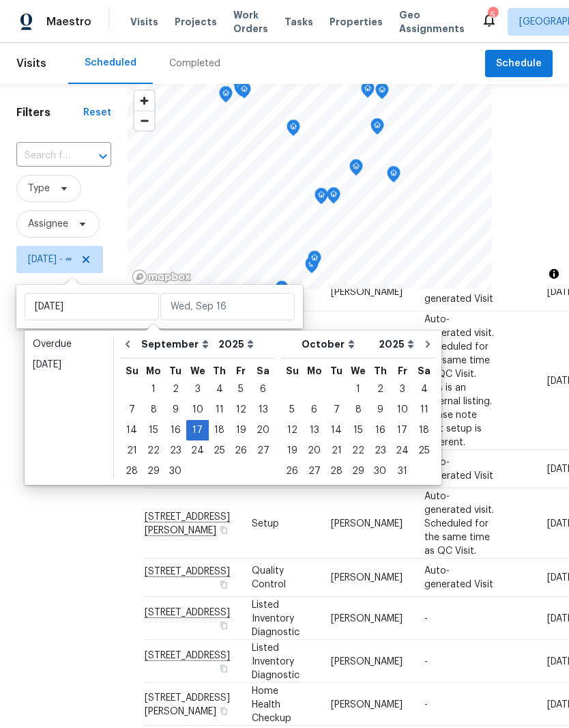 The width and height of the screenshot is (569, 728). What do you see at coordinates (336, 471) in the screenshot?
I see `div: Tue Oct 28 2025` at bounding box center [336, 471].